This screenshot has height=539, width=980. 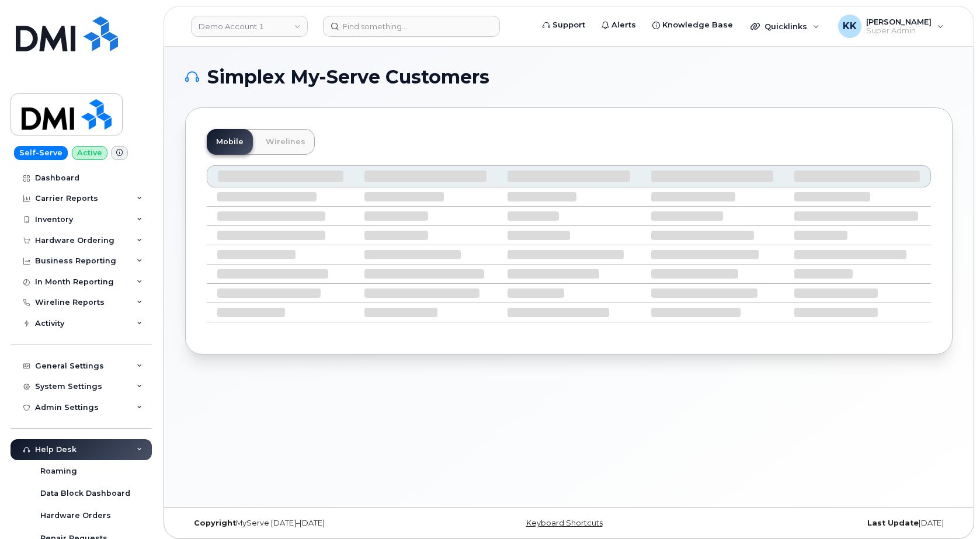 I want to click on a: Wirelines, so click(x=286, y=142).